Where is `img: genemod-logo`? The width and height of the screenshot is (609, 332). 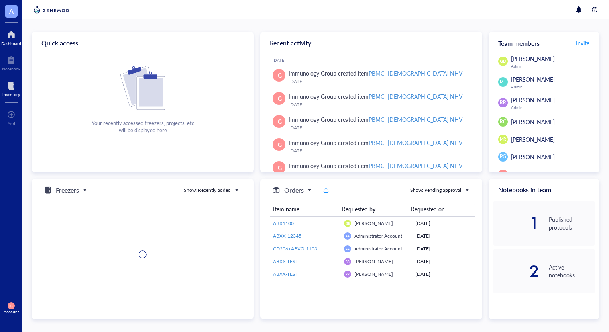
img: genemod-logo is located at coordinates (51, 10).